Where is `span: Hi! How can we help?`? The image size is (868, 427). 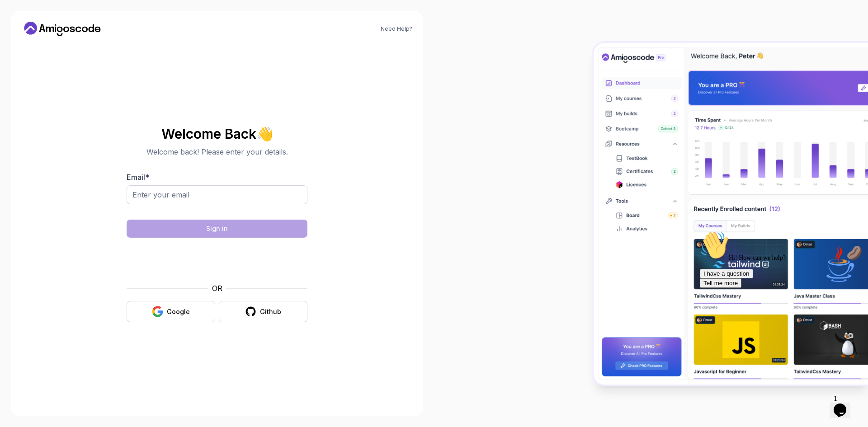 span: Hi! How can we help? is located at coordinates (47, 30).